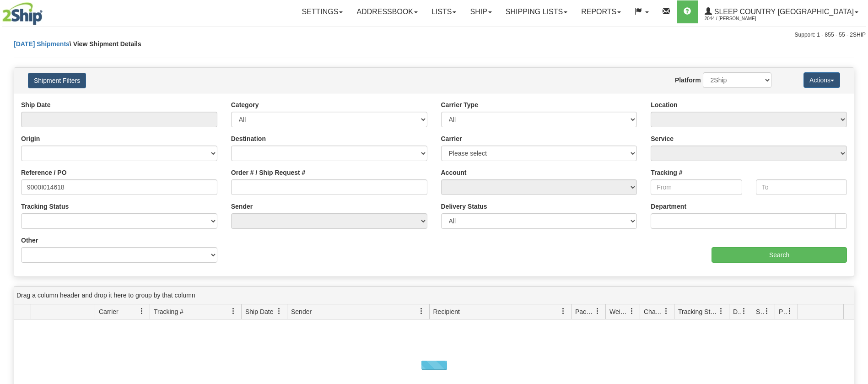 Image resolution: width=868 pixels, height=384 pixels. I want to click on input: Search, so click(779, 255).